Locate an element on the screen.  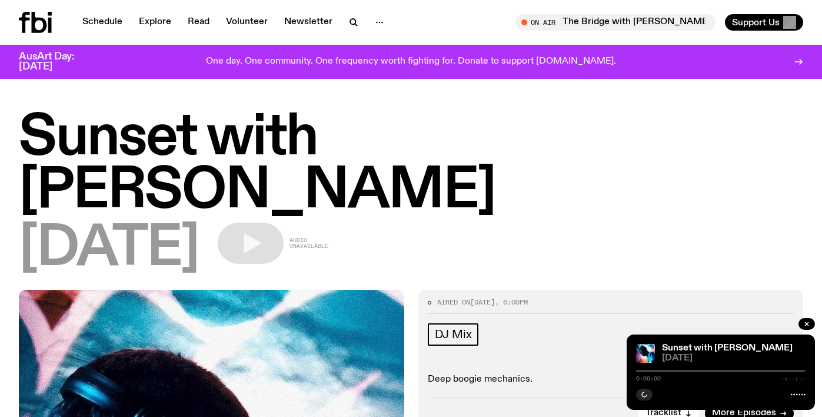
a: Simon Caldwell stands side on, looking downwards. He has headphones on. Behind him is a brightly ... is located at coordinates (646, 353).